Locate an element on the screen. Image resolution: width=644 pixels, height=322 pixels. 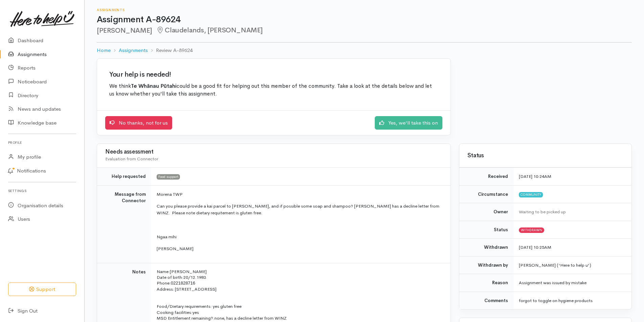
span: yes is located at coordinates (196, 312).